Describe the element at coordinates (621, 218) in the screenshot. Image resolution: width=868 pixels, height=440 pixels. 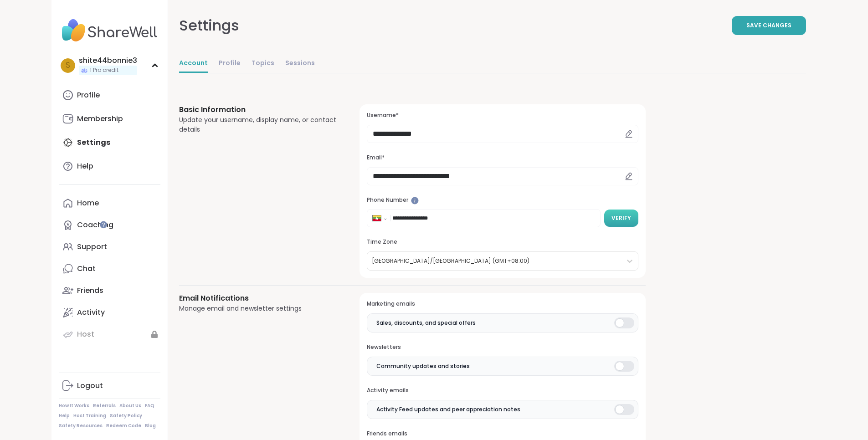
I see `span: Verify` at that location.